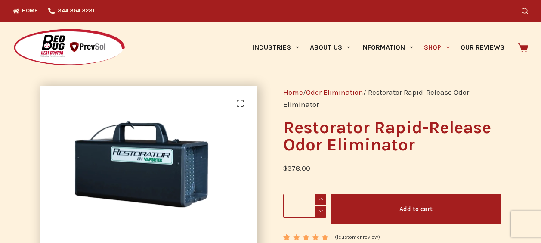 The height and width of the screenshot is (243, 541). I want to click on a: About Us, so click(330, 47).